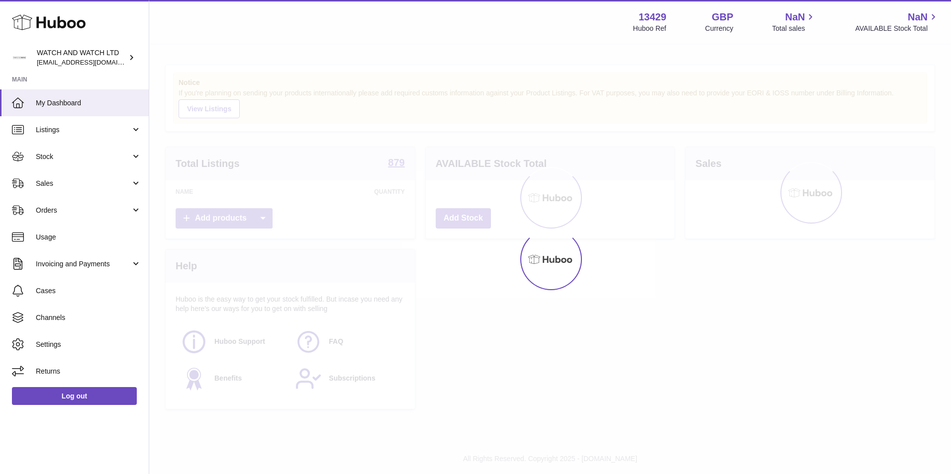 The width and height of the screenshot is (951, 474). I want to click on span: Invoicing and Payments, so click(83, 264).